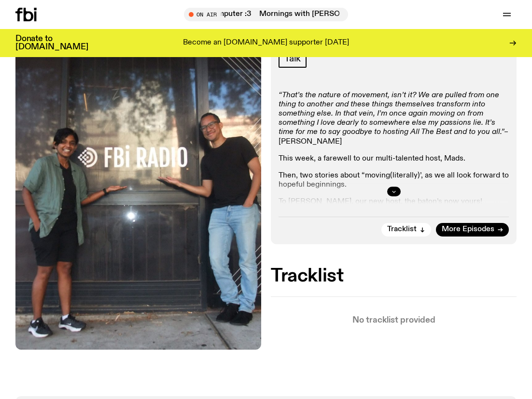  What do you see at coordinates (391, 113) in the screenshot?
I see `em: “That’s the nature of movement, isn’t it? We are pulled from one thing to another and these thing...` at bounding box center [391, 113].